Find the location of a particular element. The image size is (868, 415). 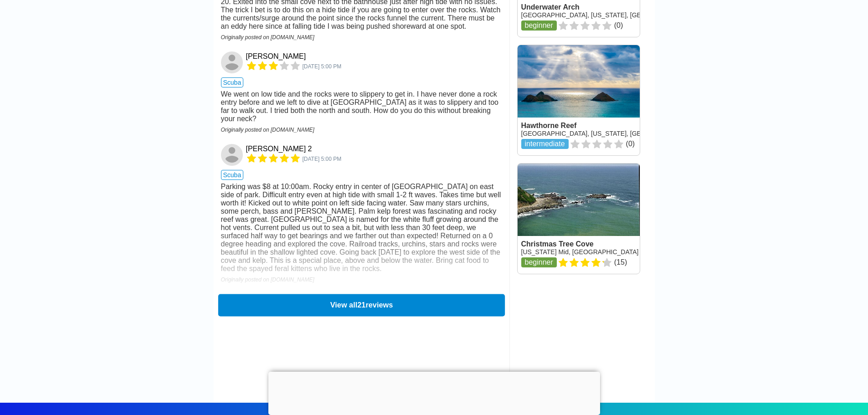

a: Scott 2 is located at coordinates (232, 155).